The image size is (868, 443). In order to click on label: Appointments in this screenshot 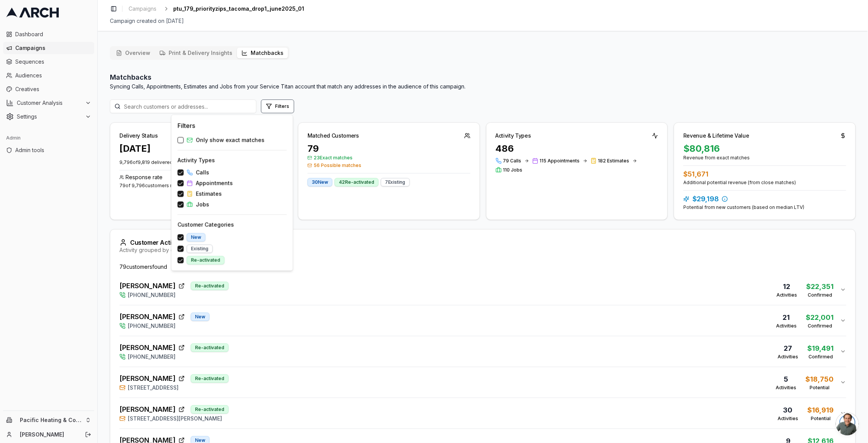, I will do `click(209, 183)`.